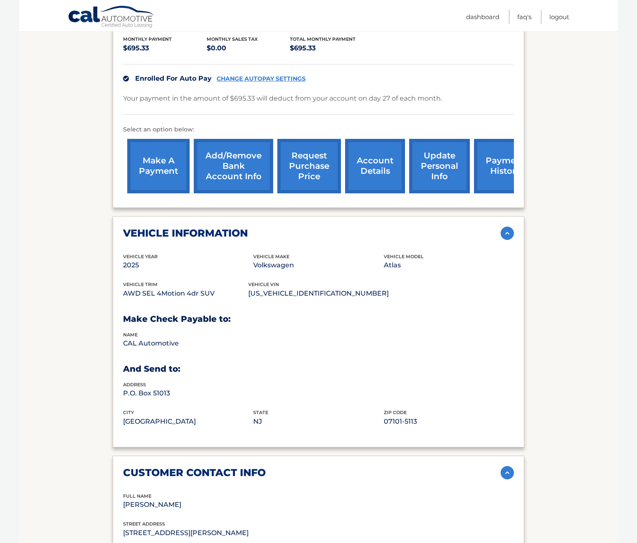 Image resolution: width=637 pixels, height=543 pixels. I want to click on span: Total Monthly Payment, so click(322, 39).